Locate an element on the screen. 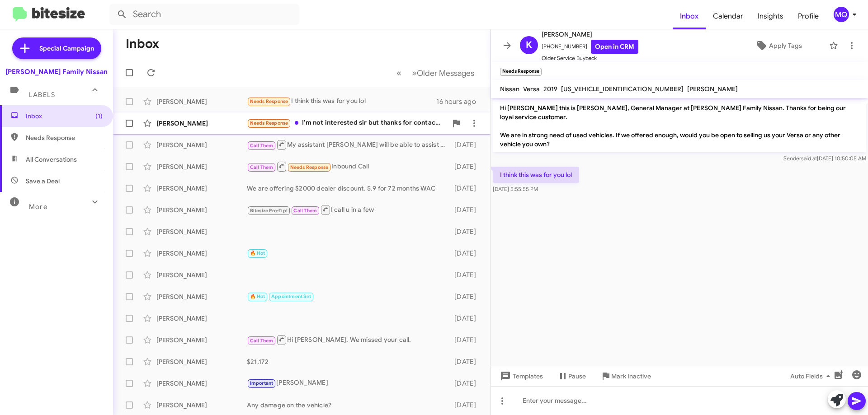 The width and height of the screenshot is (868, 415). div: I call u in a few is located at coordinates (348, 209).